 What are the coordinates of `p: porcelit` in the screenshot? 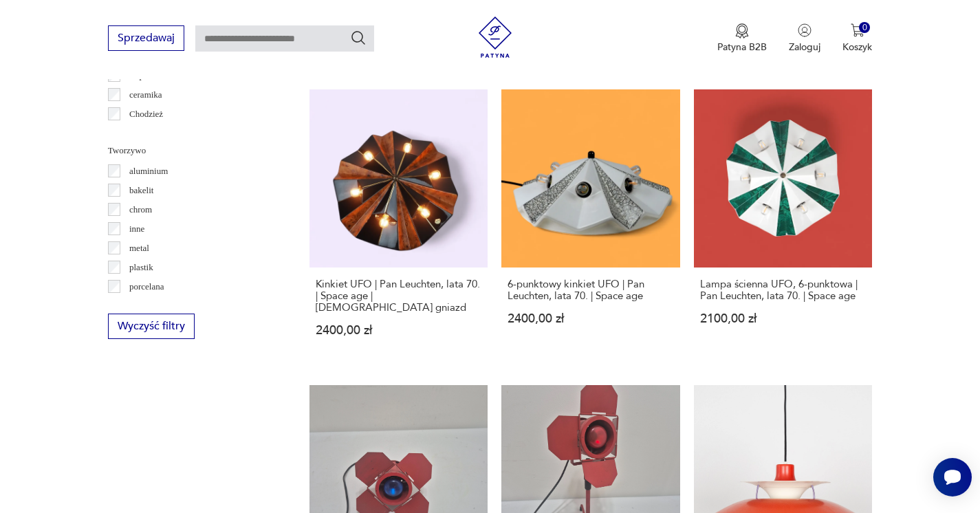 It's located at (143, 306).